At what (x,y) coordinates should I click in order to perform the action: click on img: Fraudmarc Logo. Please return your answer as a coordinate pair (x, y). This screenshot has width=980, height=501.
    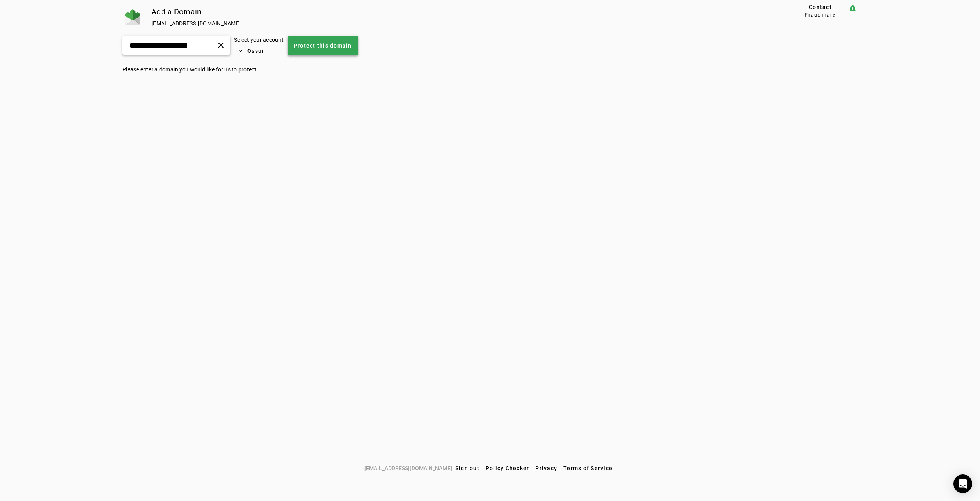
    Looking at the image, I should click on (133, 17).